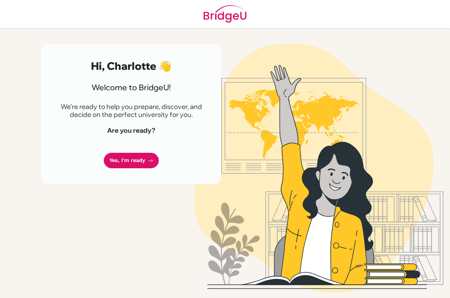 Image resolution: width=450 pixels, height=298 pixels. I want to click on h3: Welcome to BridgeU!, so click(131, 87).